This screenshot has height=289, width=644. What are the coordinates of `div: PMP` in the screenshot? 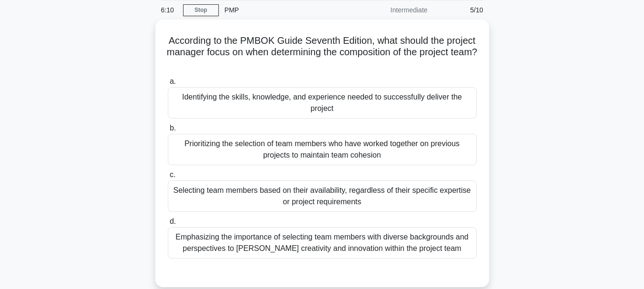 It's located at (284, 10).